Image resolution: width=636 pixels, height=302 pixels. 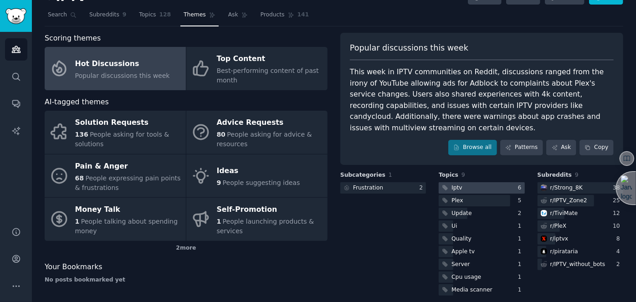 What do you see at coordinates (618, 188) in the screenshot?
I see `div: 38` at bounding box center [618, 188].